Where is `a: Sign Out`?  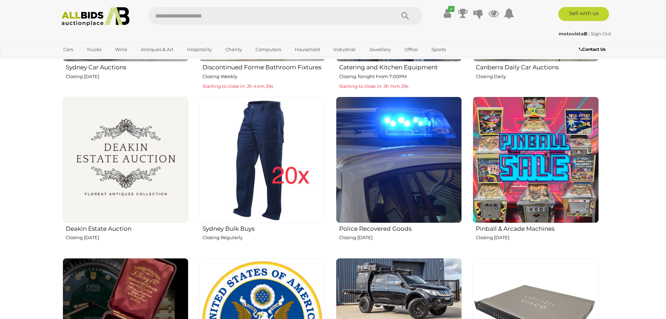
a: Sign Out is located at coordinates (601, 34).